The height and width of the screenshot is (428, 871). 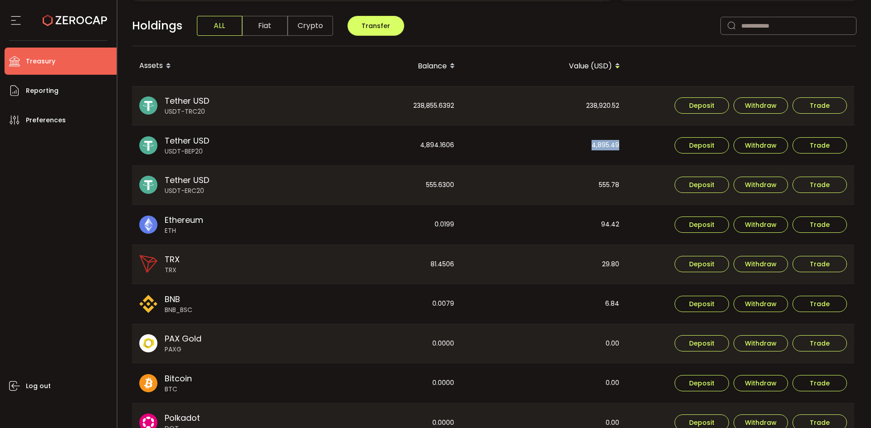 I want to click on div: Chat Widget, so click(x=818, y=380).